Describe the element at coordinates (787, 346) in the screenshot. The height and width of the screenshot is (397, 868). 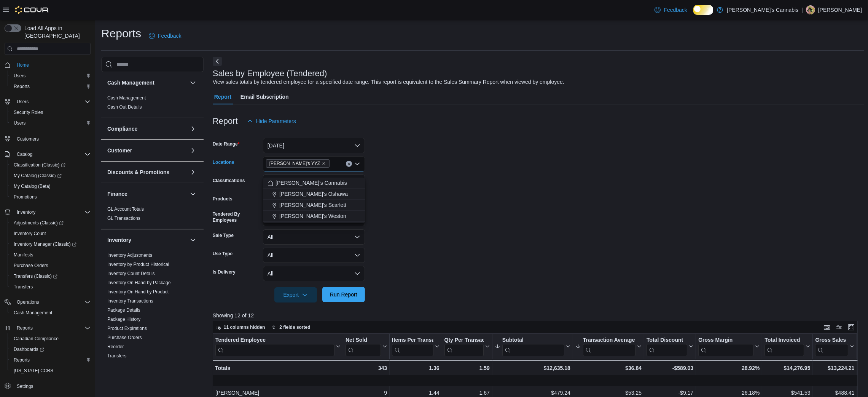
I see `button: Total Invoiced` at that location.